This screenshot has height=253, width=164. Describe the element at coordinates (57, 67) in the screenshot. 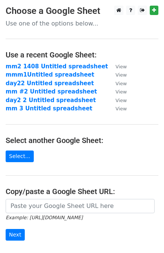

I see `strong: mm2 1408 Untitled spreadsheet` at that location.